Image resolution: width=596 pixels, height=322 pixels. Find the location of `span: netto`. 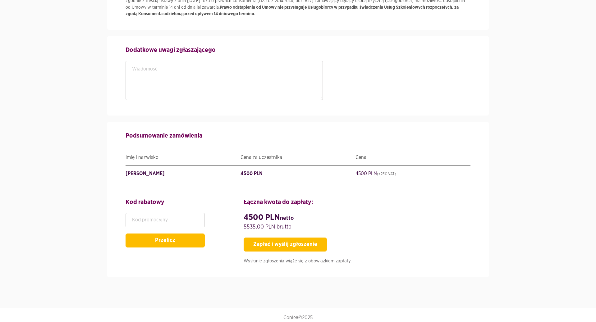

span: netto is located at coordinates (287, 218).